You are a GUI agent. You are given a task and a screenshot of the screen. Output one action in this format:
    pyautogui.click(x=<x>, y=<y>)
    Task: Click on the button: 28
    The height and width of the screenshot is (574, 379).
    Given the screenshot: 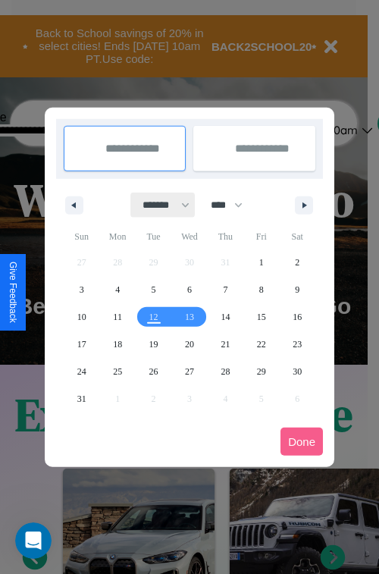 What is the action you would take?
    pyautogui.click(x=225, y=372)
    